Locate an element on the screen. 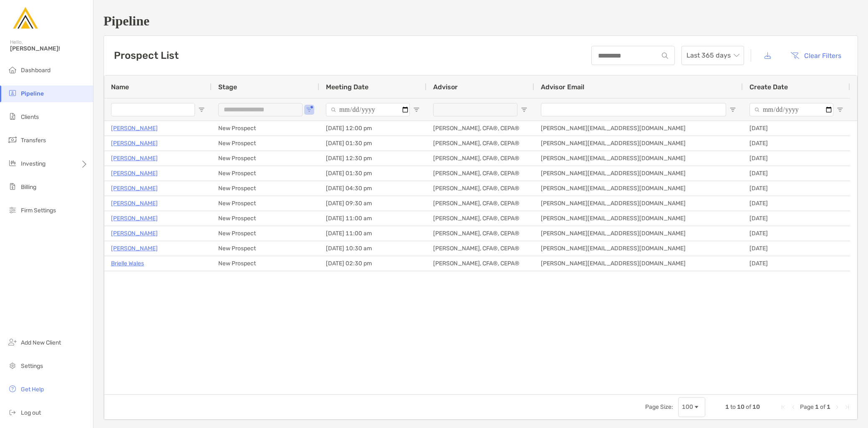 This screenshot has width=868, height=428. button: Clear Filters is located at coordinates (816, 56).